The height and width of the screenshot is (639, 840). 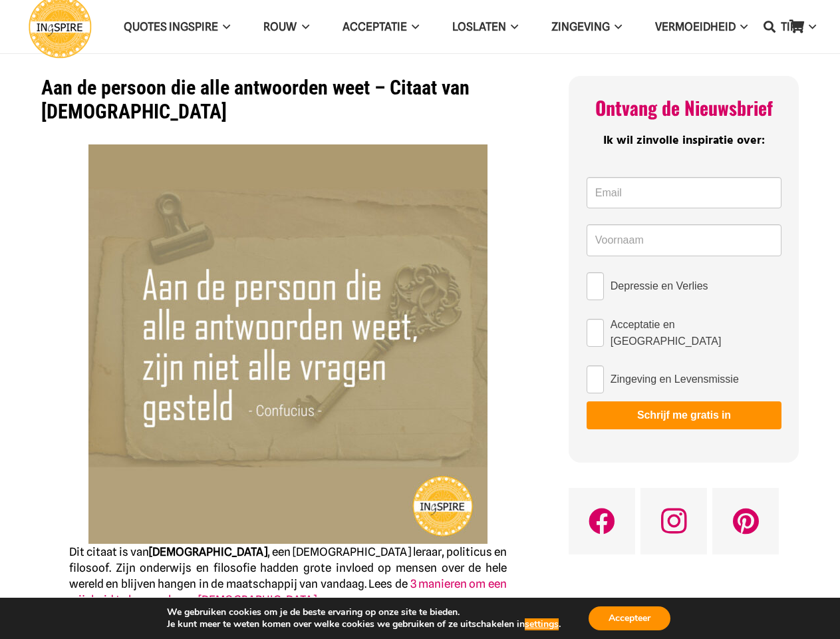 What do you see at coordinates (303, 27) in the screenshot?
I see `span: ROUW Menu` at bounding box center [303, 27].